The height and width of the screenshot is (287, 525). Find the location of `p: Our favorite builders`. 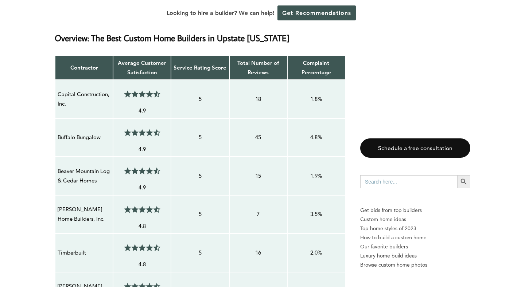

p: Our favorite builders is located at coordinates (415, 247).